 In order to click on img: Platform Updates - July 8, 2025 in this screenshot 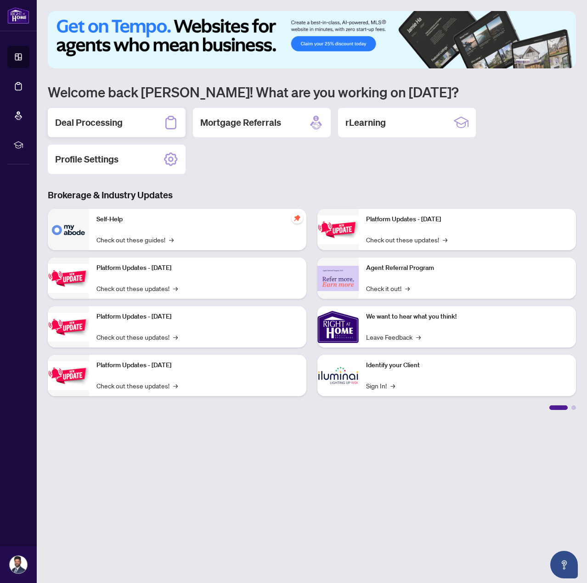, I will do `click(68, 376)`.